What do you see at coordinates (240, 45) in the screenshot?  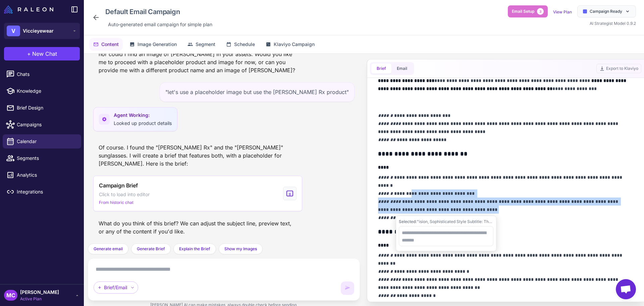 I see `button: Schedule` at bounding box center [240, 45].